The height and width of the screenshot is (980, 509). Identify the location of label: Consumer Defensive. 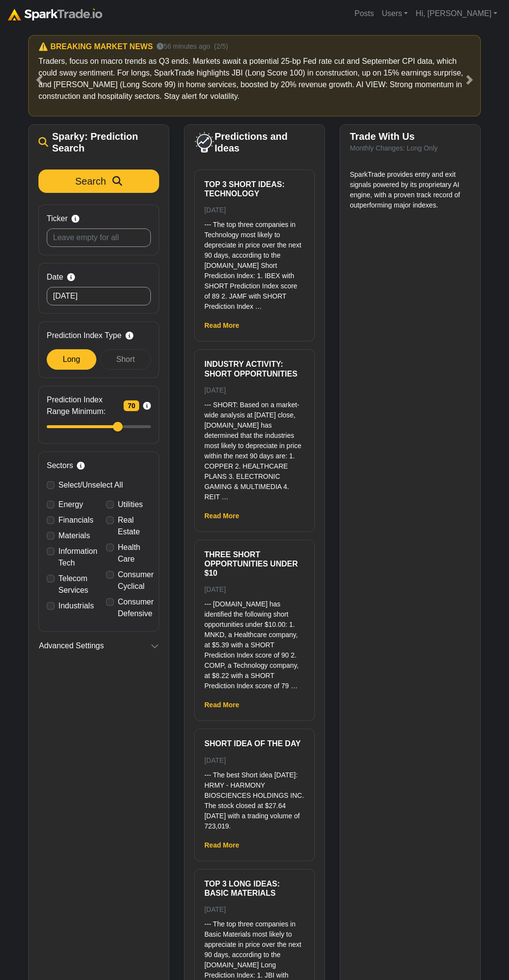
(136, 608).